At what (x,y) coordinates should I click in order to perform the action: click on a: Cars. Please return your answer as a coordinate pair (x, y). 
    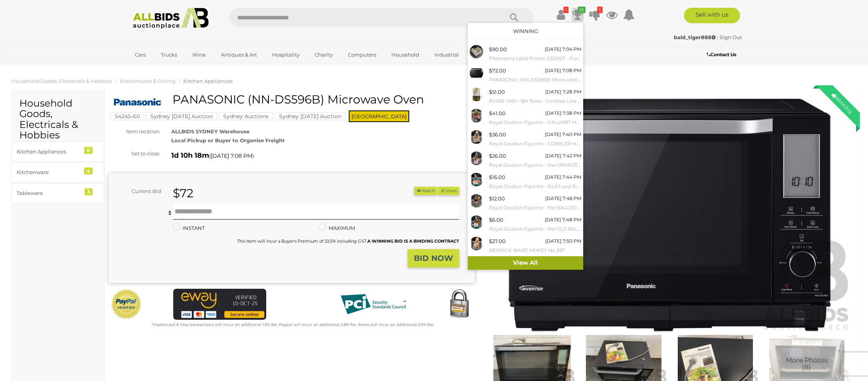
    Looking at the image, I should click on (141, 55).